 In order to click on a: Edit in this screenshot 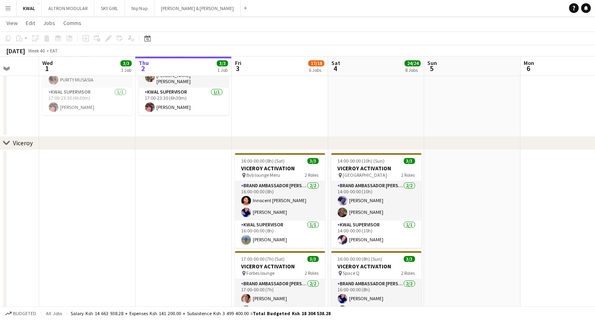, I will do `click(30, 23)`.